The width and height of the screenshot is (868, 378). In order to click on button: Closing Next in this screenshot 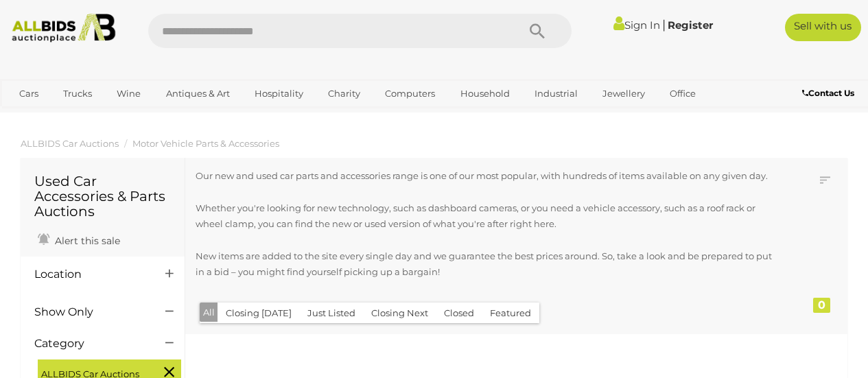, I will do `click(399, 312)`.